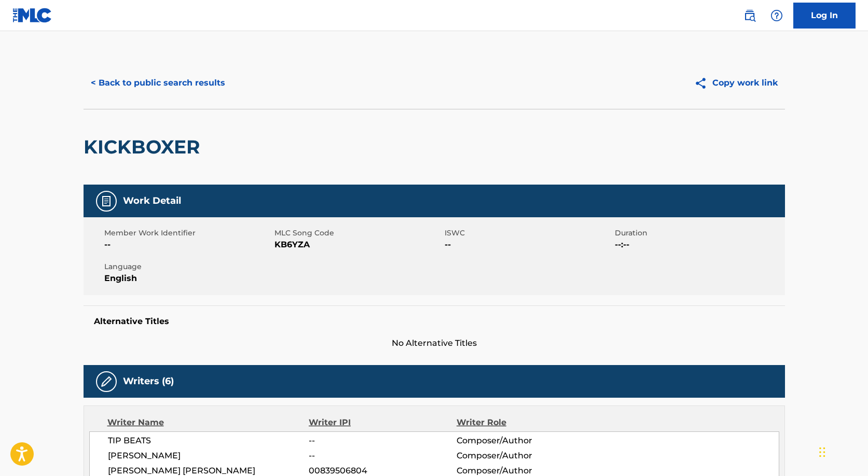  What do you see at coordinates (158, 83) in the screenshot?
I see `button: < Back to public search results` at bounding box center [158, 83].